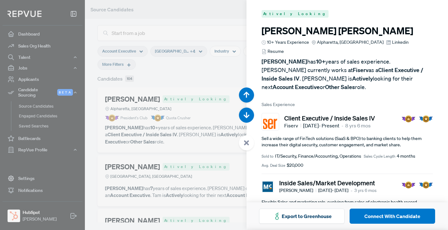  Describe the element at coordinates (321, 61) in the screenshot. I see `strong: 10+` at that location.